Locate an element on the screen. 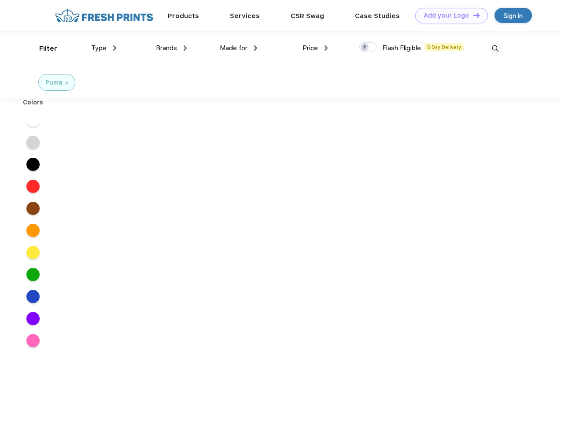 This screenshot has width=561, height=423. img: desktop_search.svg is located at coordinates (495, 48).